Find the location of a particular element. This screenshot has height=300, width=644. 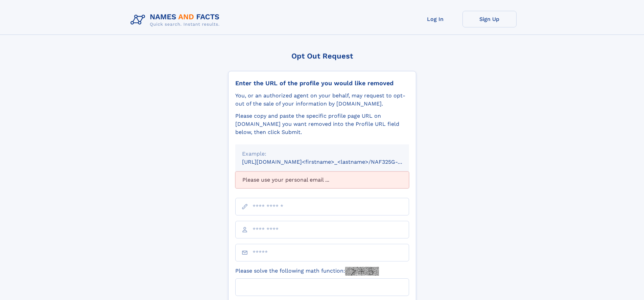

div: Please use your personal email ... is located at coordinates (322, 180).